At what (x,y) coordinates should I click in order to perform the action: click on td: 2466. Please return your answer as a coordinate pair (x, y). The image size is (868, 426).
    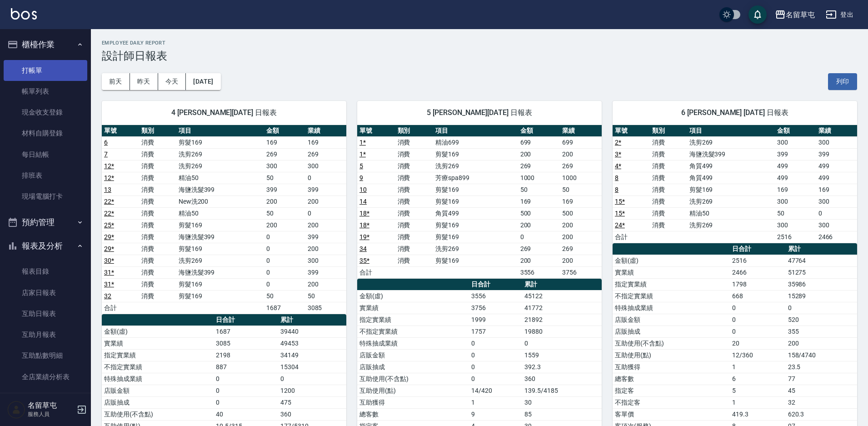
    Looking at the image, I should click on (758, 273).